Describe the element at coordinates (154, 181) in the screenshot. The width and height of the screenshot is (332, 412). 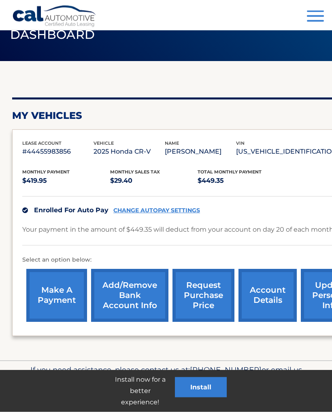
I see `p: $29.40` at that location.